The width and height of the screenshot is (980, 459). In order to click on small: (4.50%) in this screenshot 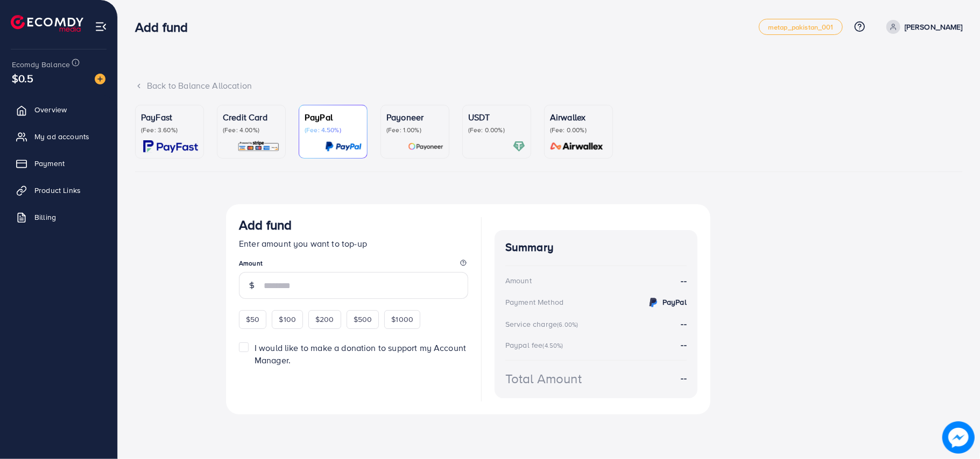, I will do `click(553, 346)`.